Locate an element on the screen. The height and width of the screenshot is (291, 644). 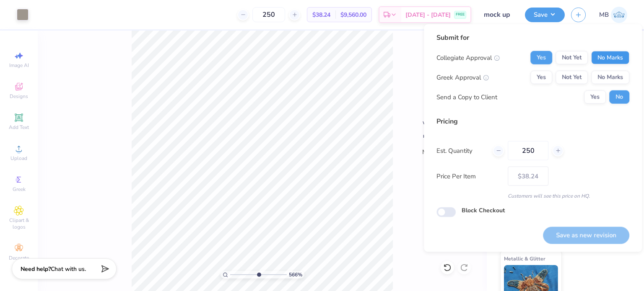
span: 566 % is located at coordinates (296, 275).